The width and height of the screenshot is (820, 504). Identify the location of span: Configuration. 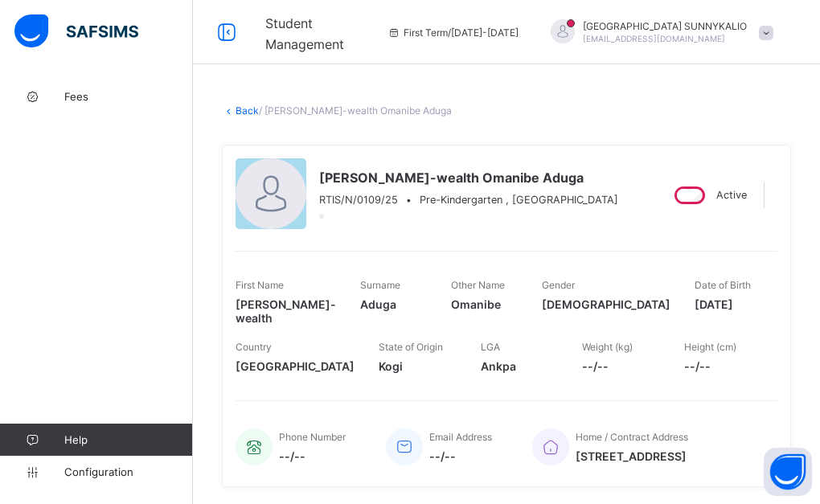
(127, 472).